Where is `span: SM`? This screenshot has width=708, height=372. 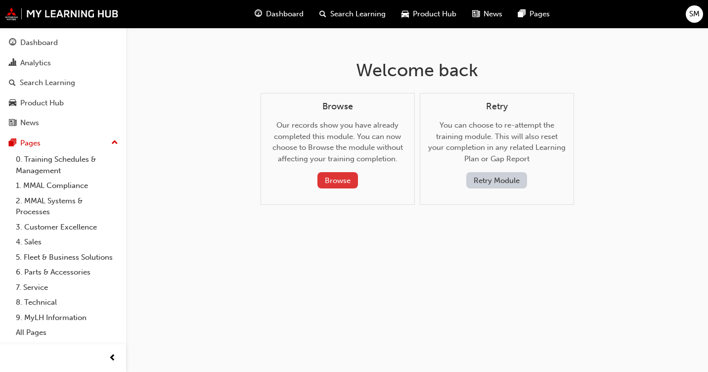
span: SM is located at coordinates (695, 14).